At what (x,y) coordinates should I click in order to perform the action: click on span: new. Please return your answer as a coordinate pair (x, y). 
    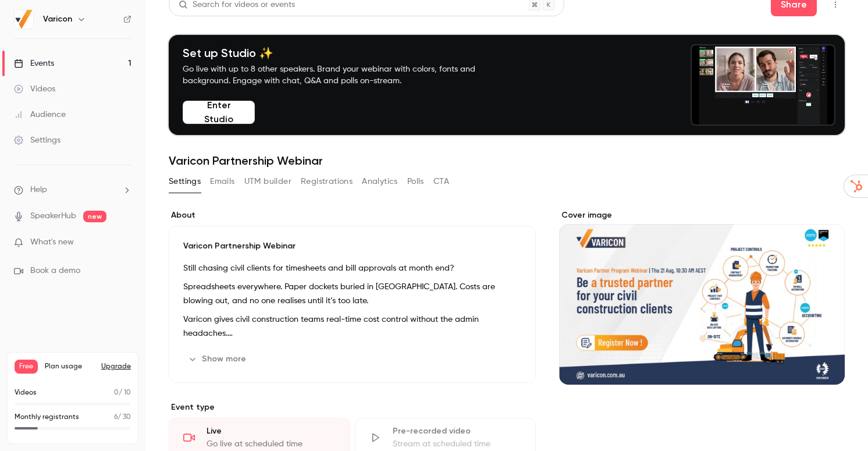
    Looking at the image, I should click on (95, 216).